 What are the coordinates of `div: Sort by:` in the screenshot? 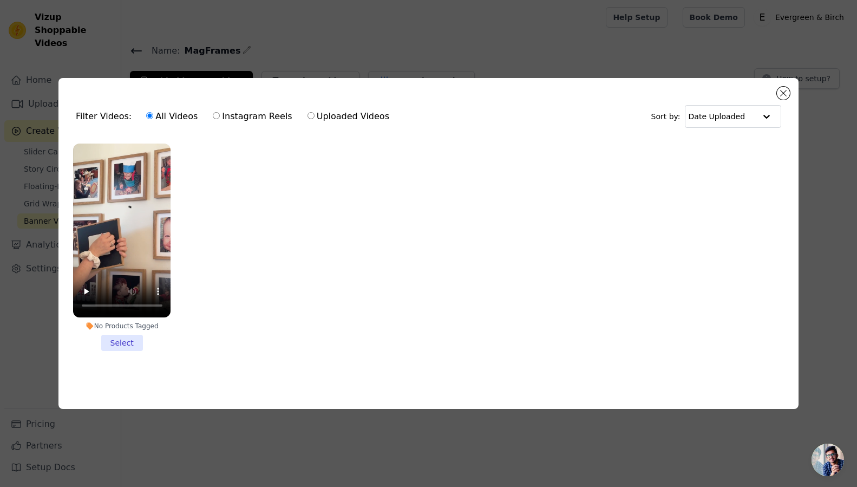 It's located at (716, 116).